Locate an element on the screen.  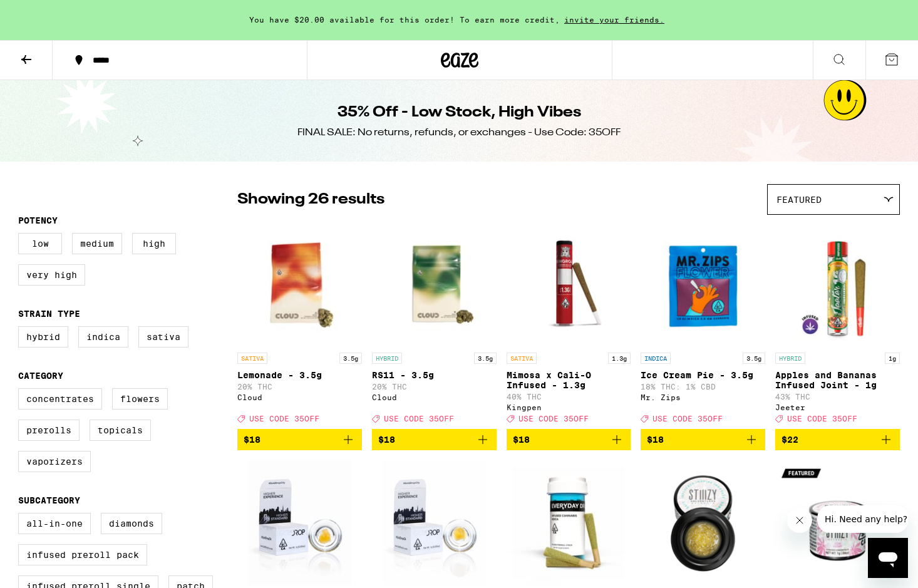
span: Hi. Need any help? is located at coordinates (49, 14).